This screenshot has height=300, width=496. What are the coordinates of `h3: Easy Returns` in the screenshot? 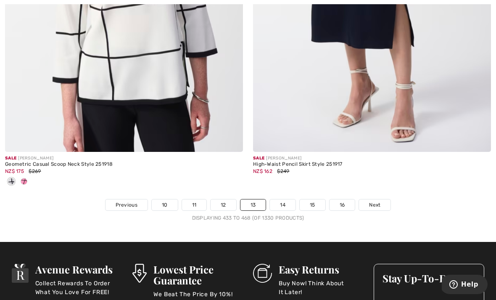 It's located at (321, 269).